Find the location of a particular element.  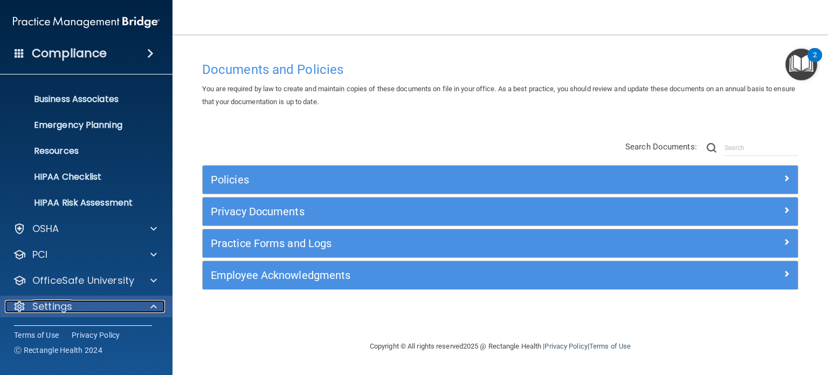

h5: Policies is located at coordinates (426, 180).